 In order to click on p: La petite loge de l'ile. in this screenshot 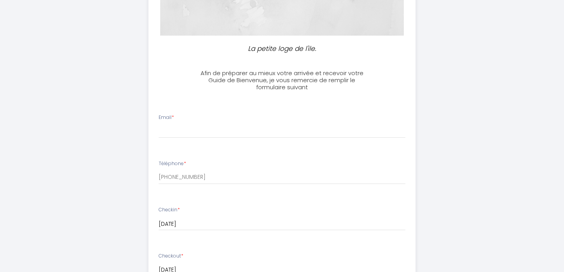, I will do `click(282, 49)`.